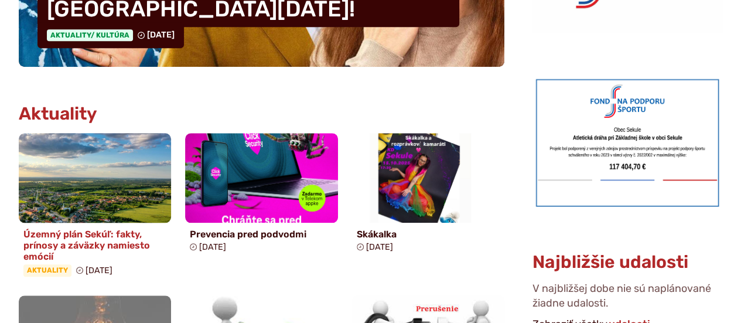 The height and width of the screenshot is (323, 741). I want to click on img: draha.png, so click(627, 142).